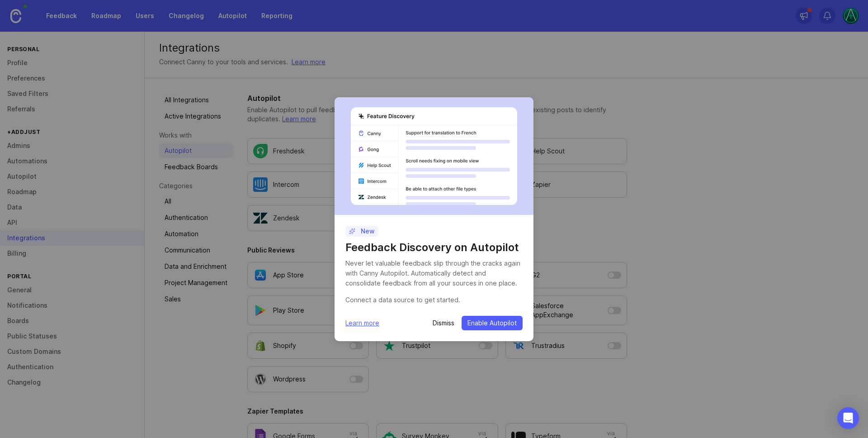 Image resolution: width=868 pixels, height=438 pixels. I want to click on div: Open Intercom Messenger, so click(849, 418).